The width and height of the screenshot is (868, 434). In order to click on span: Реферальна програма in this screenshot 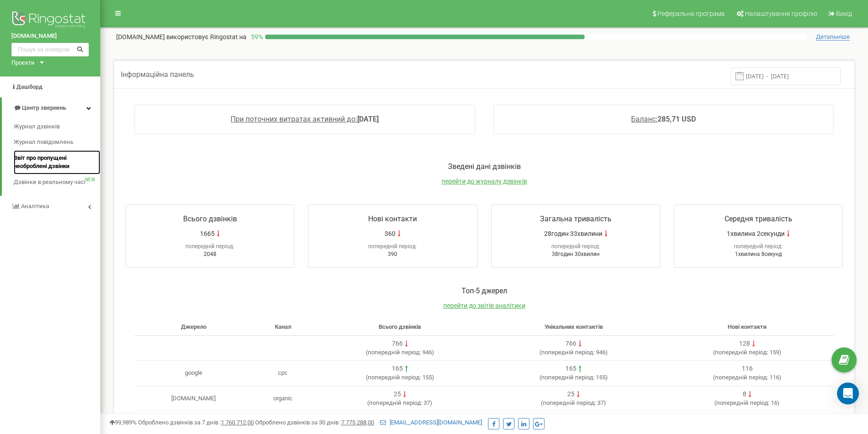, I will do `click(691, 13)`.